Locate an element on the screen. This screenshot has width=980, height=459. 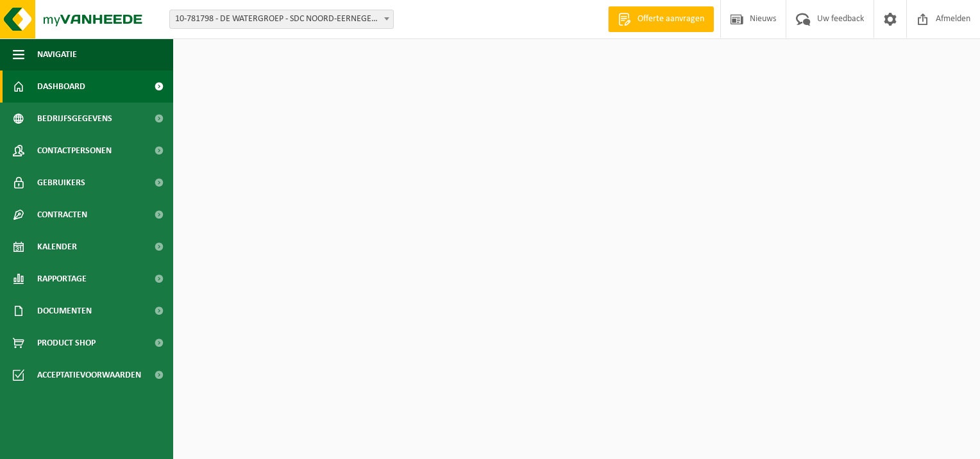
span: Bedrijfsgegevens is located at coordinates (74, 119).